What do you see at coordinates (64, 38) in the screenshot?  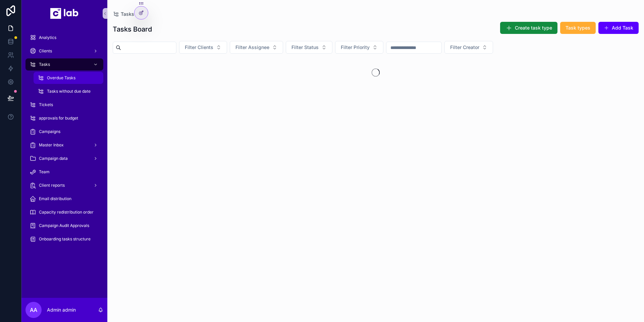 I see `a: Analytics` at bounding box center [64, 38].